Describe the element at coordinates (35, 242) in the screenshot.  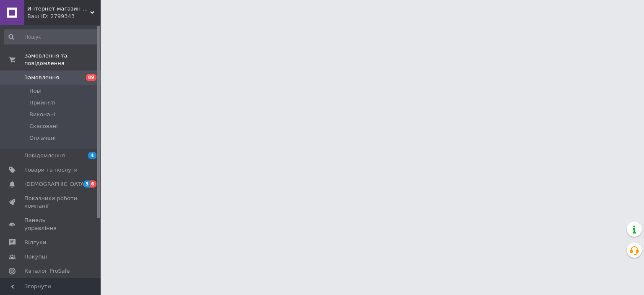
I see `span: Відгуки` at that location.